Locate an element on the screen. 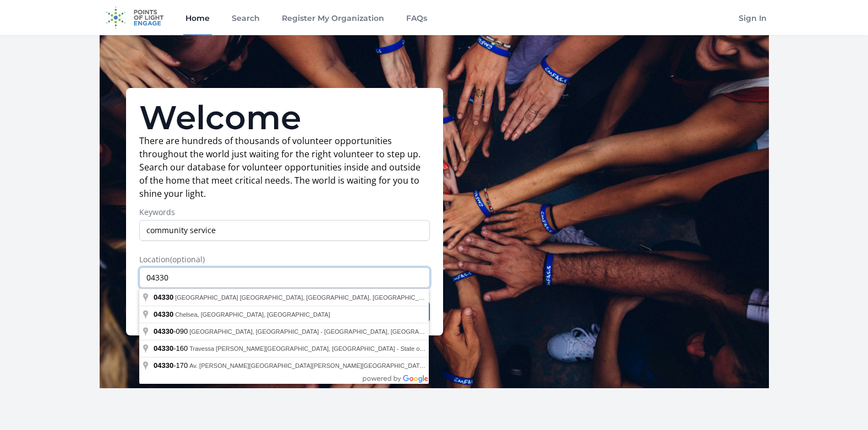 The height and width of the screenshot is (430, 868). span: -160 is located at coordinates (171, 348).